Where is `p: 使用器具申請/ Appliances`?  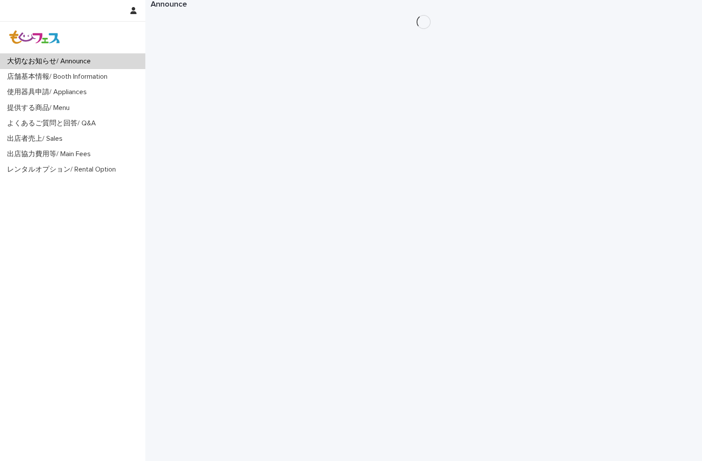
p: 使用器具申請/ Appliances is located at coordinates (48, 92).